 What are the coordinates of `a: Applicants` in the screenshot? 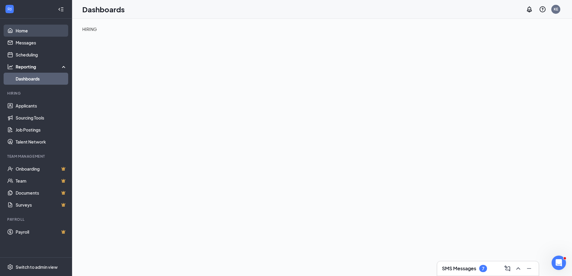 It's located at (41, 106).